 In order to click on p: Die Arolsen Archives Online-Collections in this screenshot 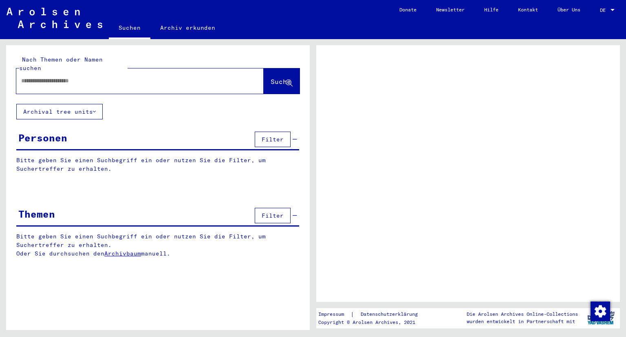, I will do `click(522, 314)`.